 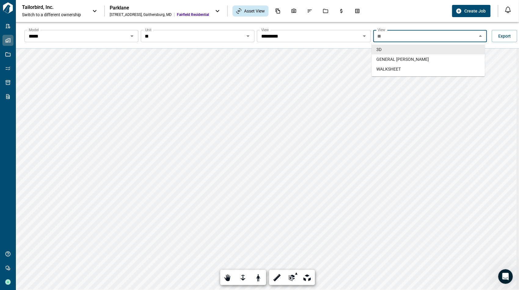 What do you see at coordinates (480, 36) in the screenshot?
I see `button: Close` at bounding box center [480, 36].